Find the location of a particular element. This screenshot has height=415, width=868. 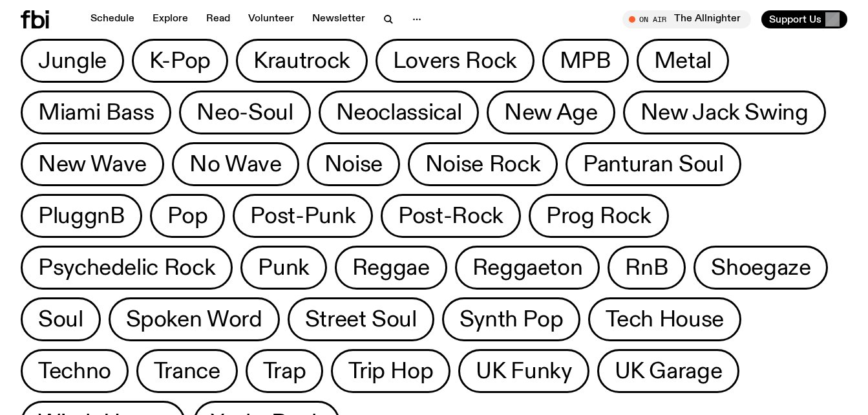

span: Jungle is located at coordinates (72, 61).